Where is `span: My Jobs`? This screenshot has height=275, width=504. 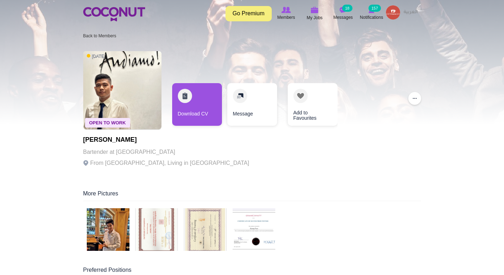
span: My Jobs is located at coordinates (314, 18).